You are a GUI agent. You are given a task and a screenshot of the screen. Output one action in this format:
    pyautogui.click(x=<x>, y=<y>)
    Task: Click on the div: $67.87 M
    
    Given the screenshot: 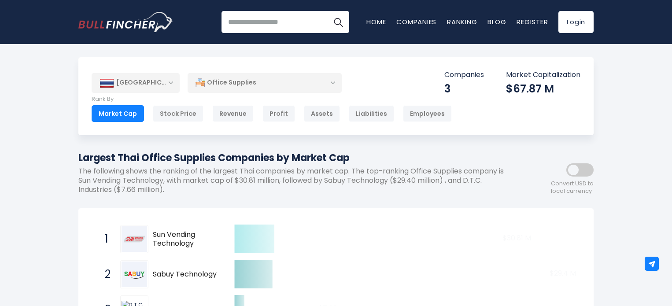 What is the action you would take?
    pyautogui.click(x=543, y=88)
    